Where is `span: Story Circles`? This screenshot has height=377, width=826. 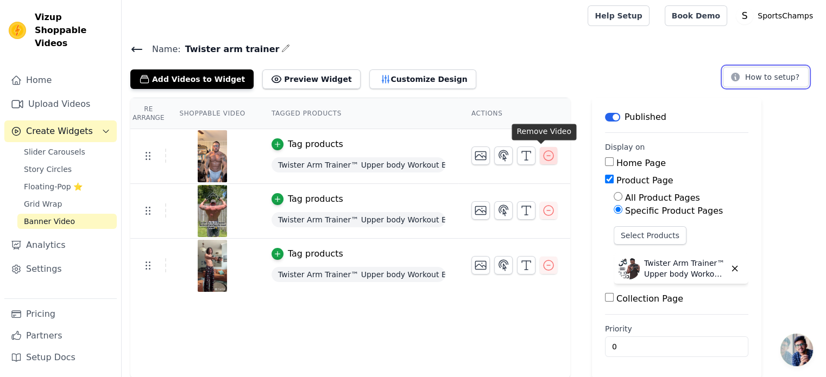
span: Story Circles is located at coordinates (48, 169).